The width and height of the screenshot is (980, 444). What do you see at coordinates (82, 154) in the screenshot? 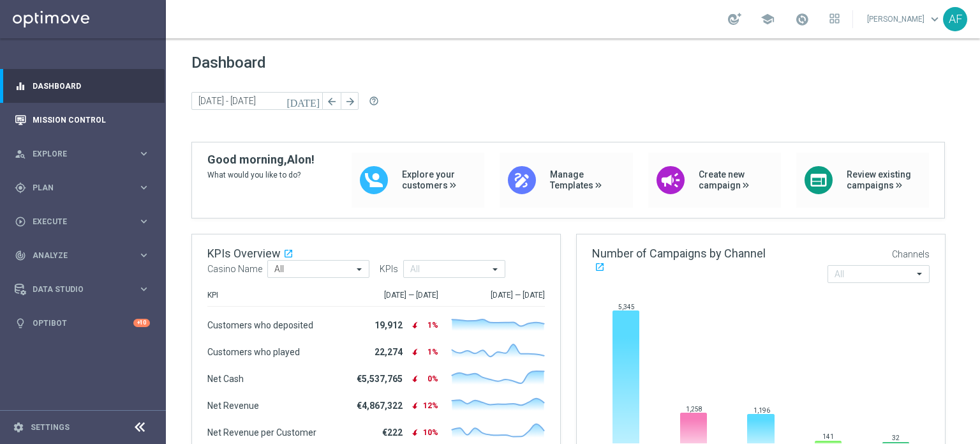
I see `button: person_search Explore keyboard_arrow_right` at bounding box center [82, 154].